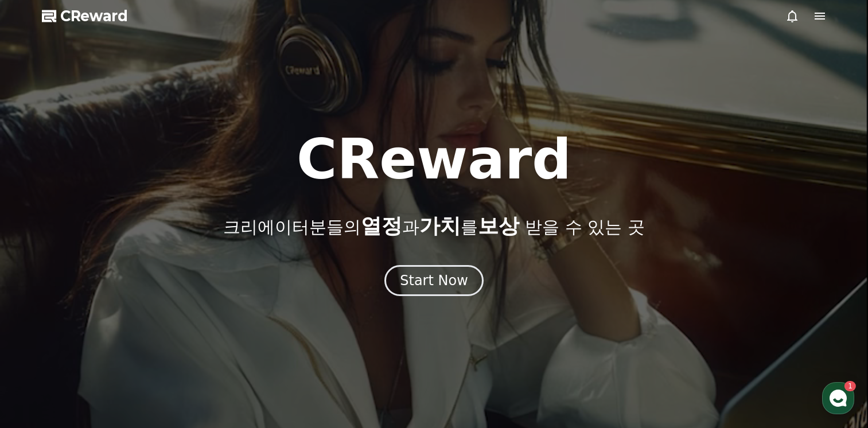  What do you see at coordinates (94, 16) in the screenshot?
I see `span: CReward` at bounding box center [94, 16].